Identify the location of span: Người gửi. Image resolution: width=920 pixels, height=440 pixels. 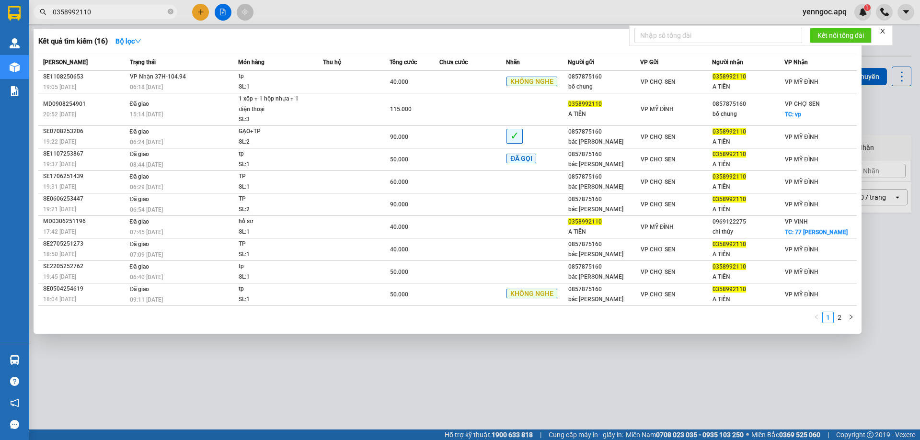
(580, 62).